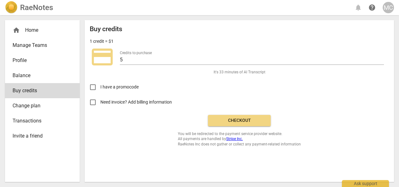 The width and height of the screenshot is (399, 187). I want to click on span: Invite a friend, so click(40, 136).